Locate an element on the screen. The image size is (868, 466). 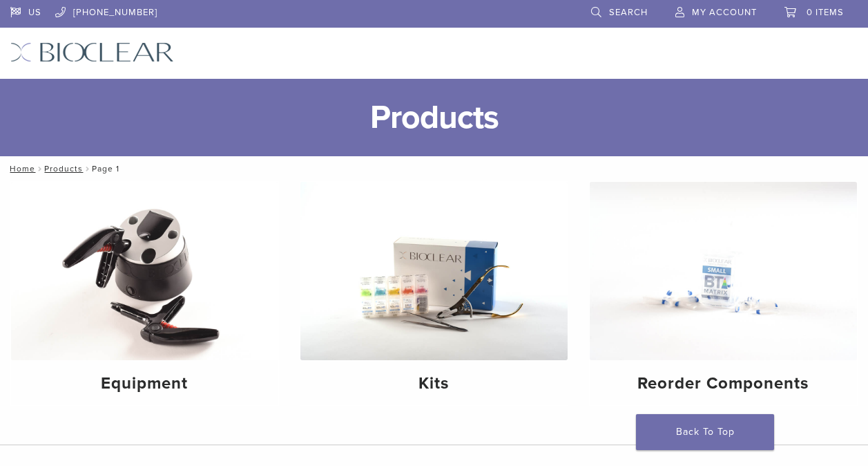
a: Back To Top is located at coordinates (705, 432).